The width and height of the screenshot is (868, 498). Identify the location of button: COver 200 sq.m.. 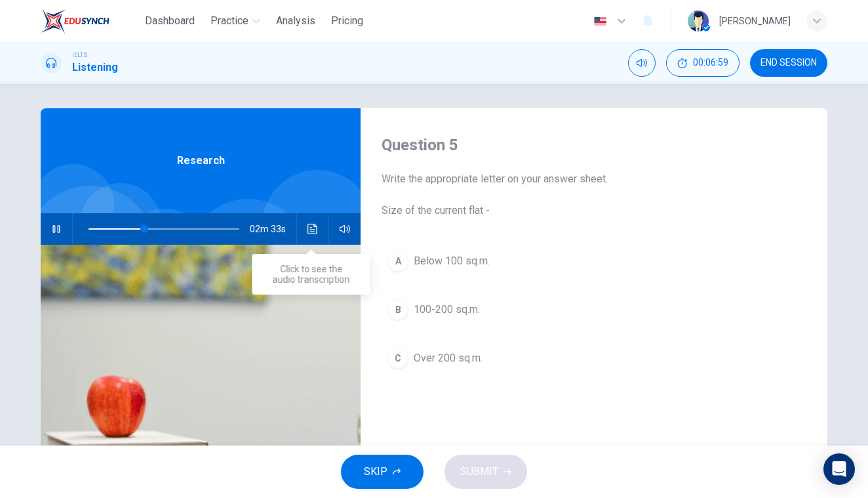
(594, 358).